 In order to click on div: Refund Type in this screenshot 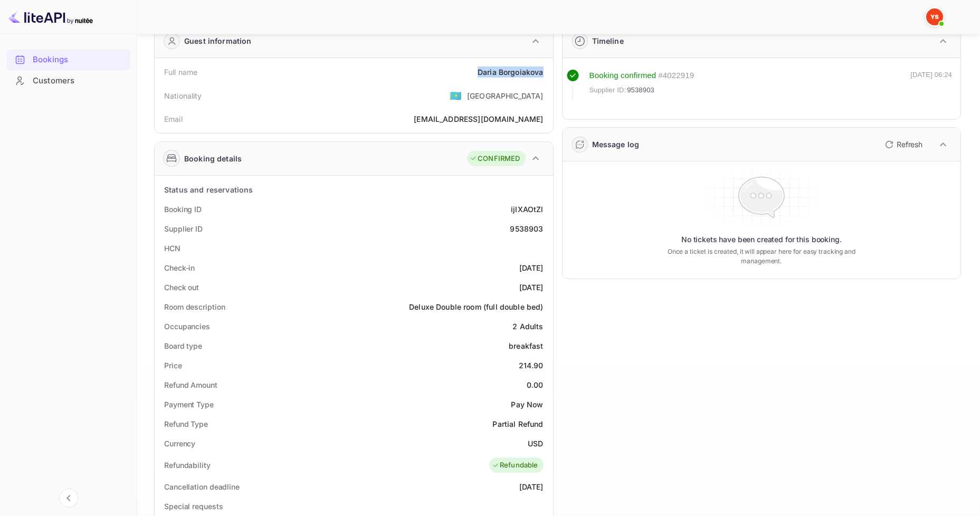, I will do `click(186, 423)`.